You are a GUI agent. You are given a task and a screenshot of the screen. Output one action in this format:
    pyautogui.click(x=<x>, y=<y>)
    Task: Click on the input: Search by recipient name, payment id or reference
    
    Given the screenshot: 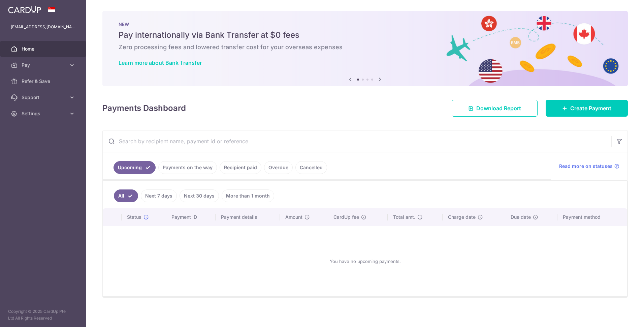 What is the action you would take?
    pyautogui.click(x=357, y=141)
    